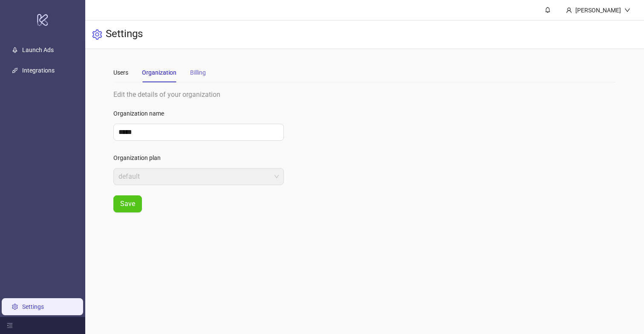  I want to click on label: Organization plan, so click(140, 158).